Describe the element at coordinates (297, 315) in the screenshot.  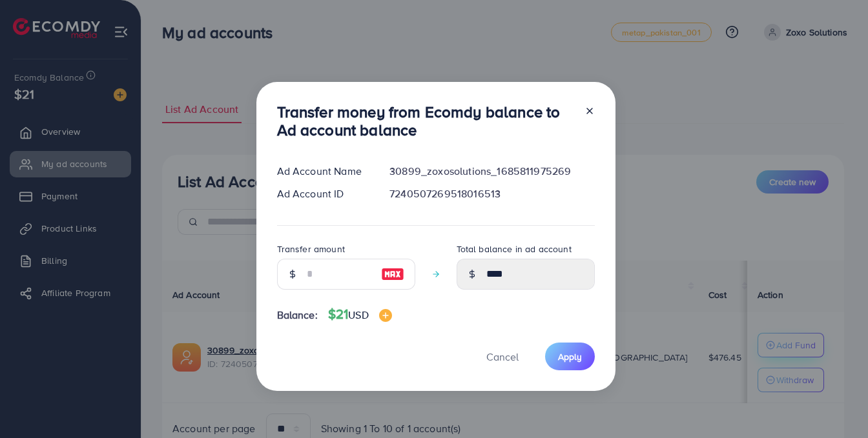
I see `span: Balance:` at that location.